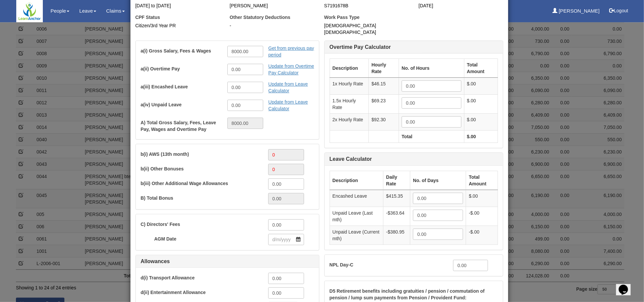 The height and width of the screenshot is (302, 644). I want to click on td: -$380.95, so click(397, 235).